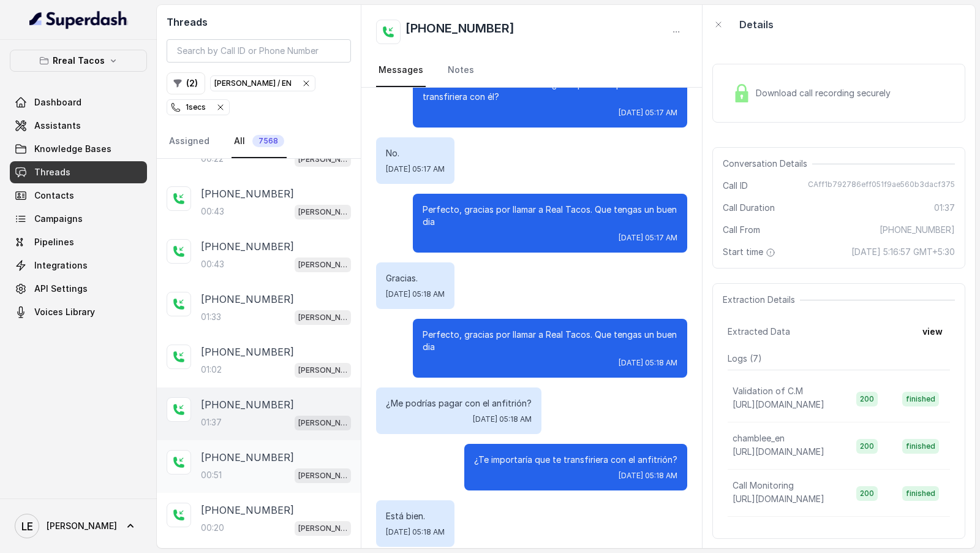 This screenshot has width=980, height=553. I want to click on p: 00:22, so click(212, 159).